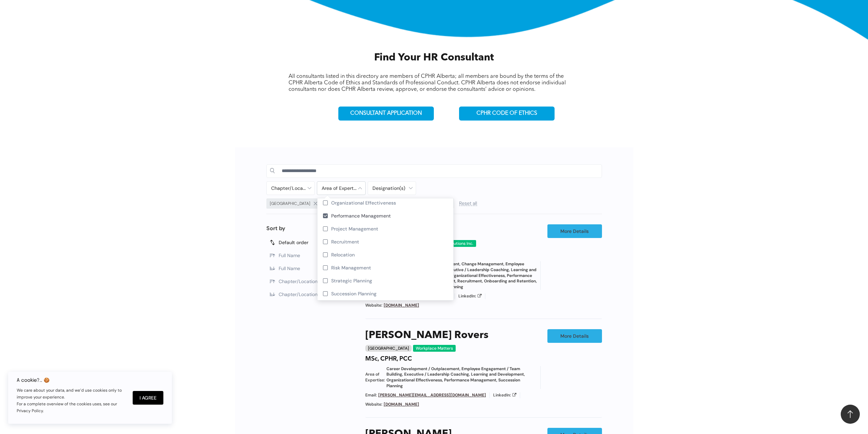 The height and width of the screenshot is (434, 868). I want to click on a: CPHR CODE OF ETHICS, so click(507, 113).